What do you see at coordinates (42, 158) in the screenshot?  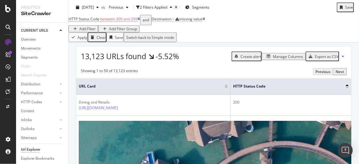 I see `a: Explorer Bookmarks` at bounding box center [42, 158].